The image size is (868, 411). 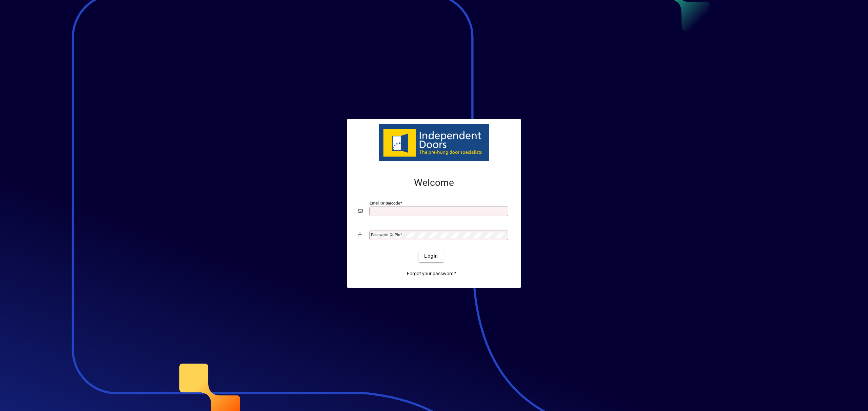 What do you see at coordinates (431, 274) in the screenshot?
I see `a: Forgot your password?` at bounding box center [431, 274].